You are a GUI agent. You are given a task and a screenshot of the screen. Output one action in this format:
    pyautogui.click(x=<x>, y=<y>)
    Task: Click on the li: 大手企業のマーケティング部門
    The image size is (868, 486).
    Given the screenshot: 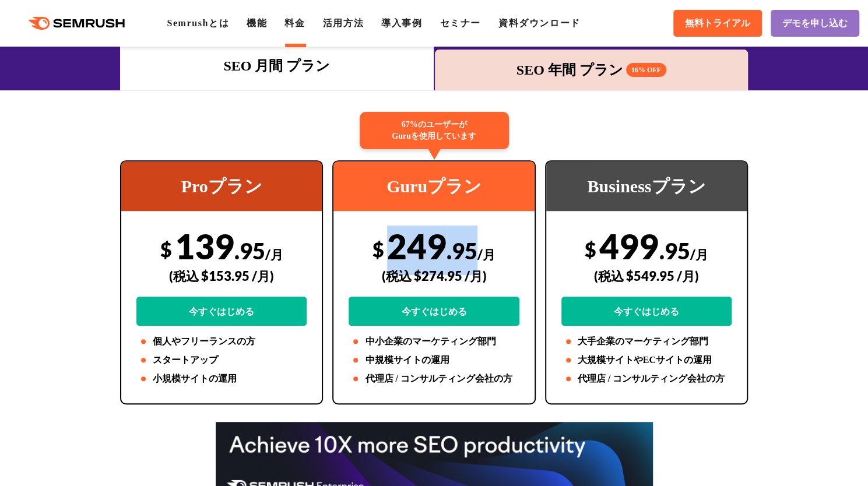 What is the action you would take?
    pyautogui.click(x=647, y=342)
    